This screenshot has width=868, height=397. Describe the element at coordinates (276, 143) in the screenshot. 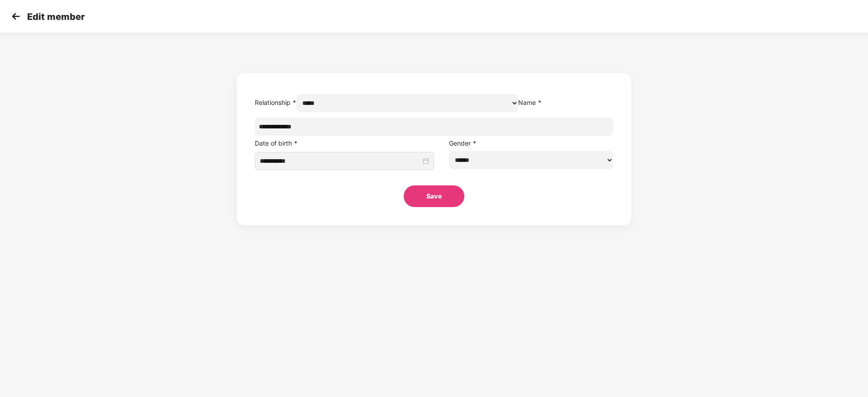

I see `label: Date of birth *` at that location.